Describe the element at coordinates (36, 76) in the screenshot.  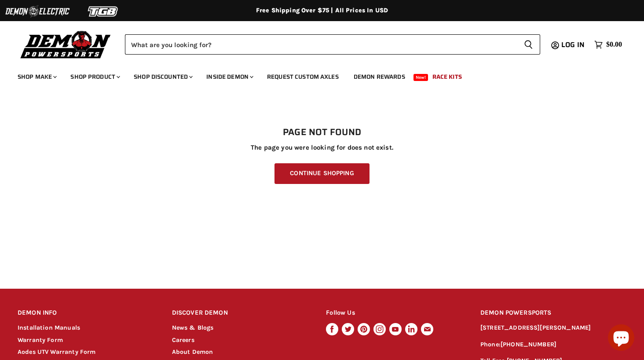
I see `a: Shop Make` at that location.